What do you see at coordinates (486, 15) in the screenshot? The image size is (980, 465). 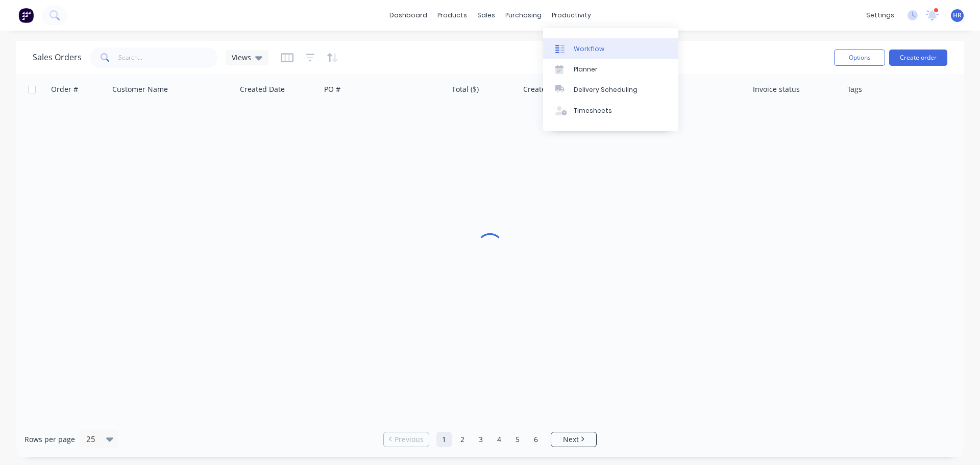 I see `div: sales` at bounding box center [486, 15].